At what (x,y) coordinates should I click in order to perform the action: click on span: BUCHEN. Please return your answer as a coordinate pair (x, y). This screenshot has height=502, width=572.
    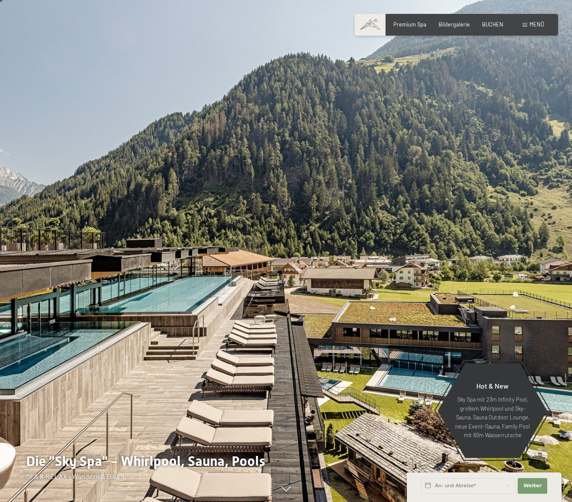
    Looking at the image, I should click on (492, 24).